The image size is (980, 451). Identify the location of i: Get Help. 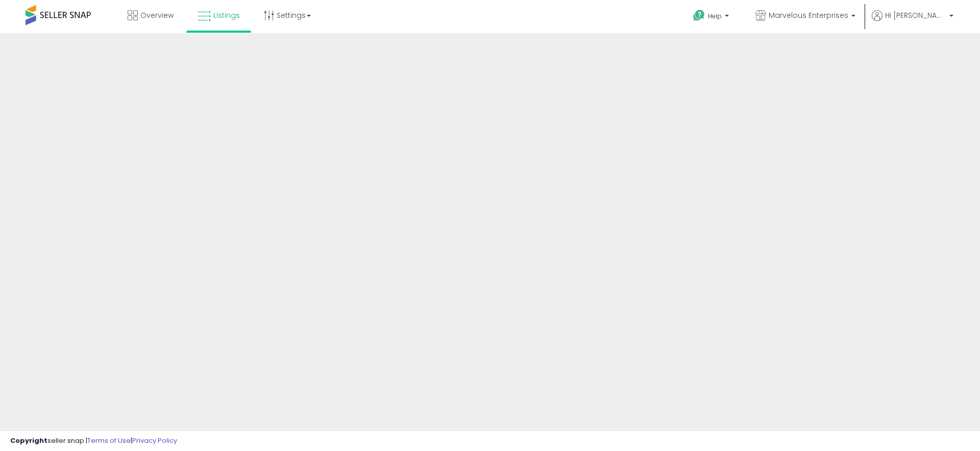
(699, 15).